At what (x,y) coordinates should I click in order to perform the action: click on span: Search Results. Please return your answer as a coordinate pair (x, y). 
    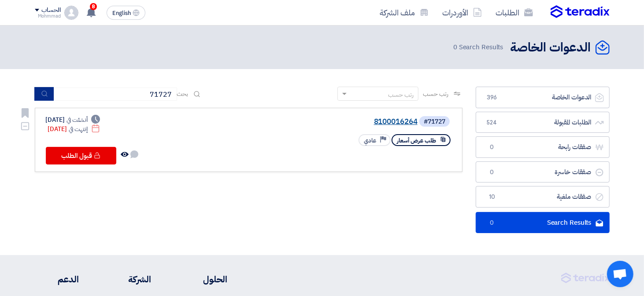
    Looking at the image, I should click on (479, 47).